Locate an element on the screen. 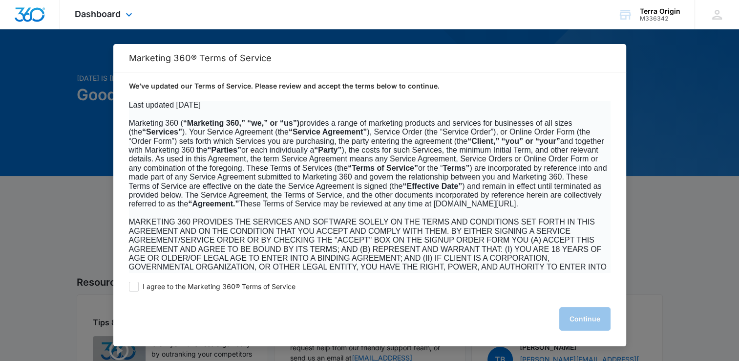  span: Dashboard is located at coordinates (98, 14).